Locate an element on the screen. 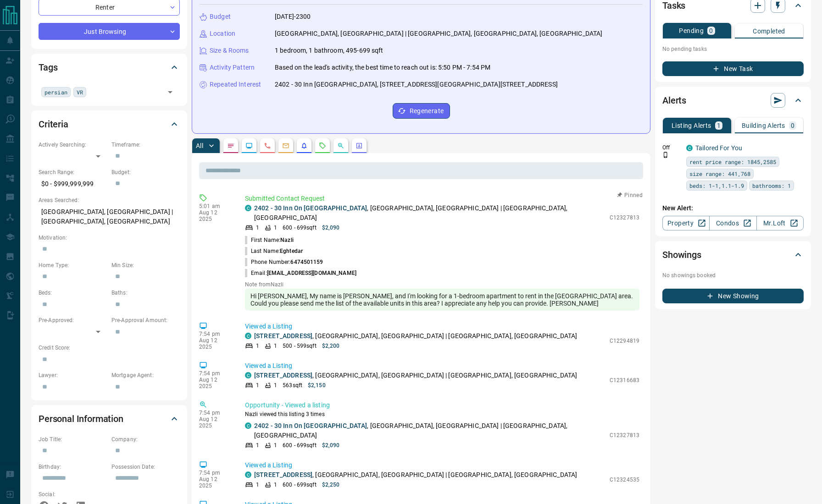 This screenshot has width=822, height=504. div: Alerts is located at coordinates (733, 101).